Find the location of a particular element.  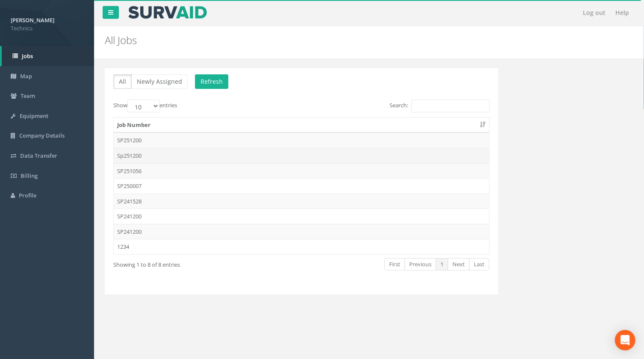

span: Data Transfer is located at coordinates (39, 156).